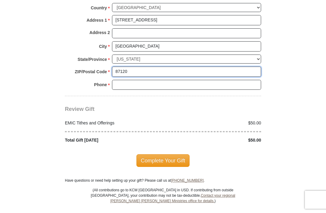  Describe the element at coordinates (91, 72) in the screenshot. I see `strong: ZIP/Postal Code` at that location.